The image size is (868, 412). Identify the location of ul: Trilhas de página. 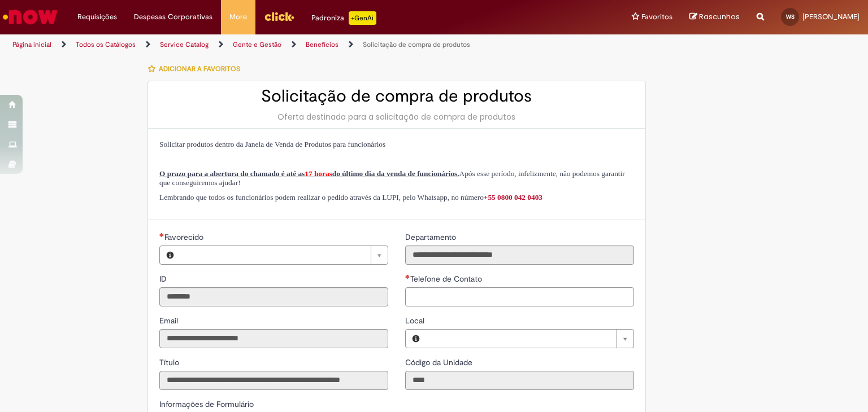
(289, 45).